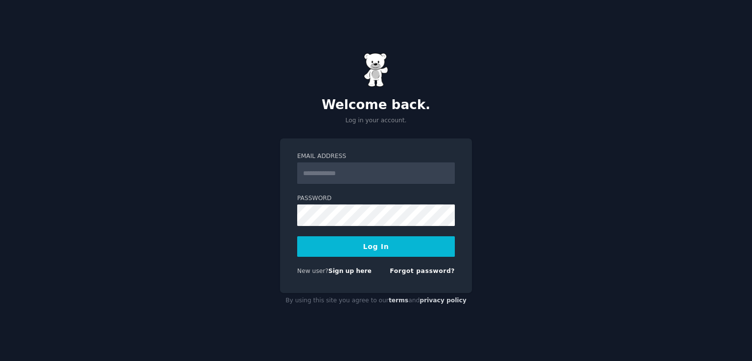 The image size is (752, 361). What do you see at coordinates (443, 301) in the screenshot?
I see `a: privacy policy` at bounding box center [443, 301].